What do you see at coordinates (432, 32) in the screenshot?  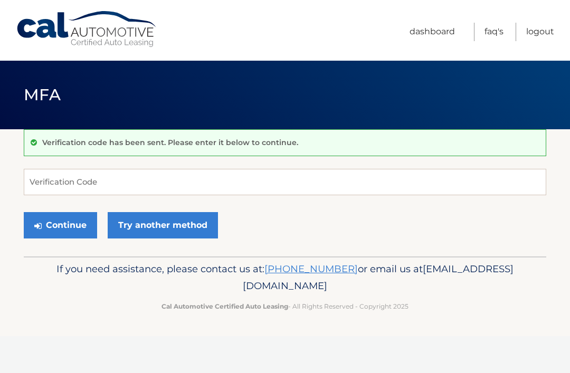 I see `a: Dashboard` at bounding box center [432, 32].